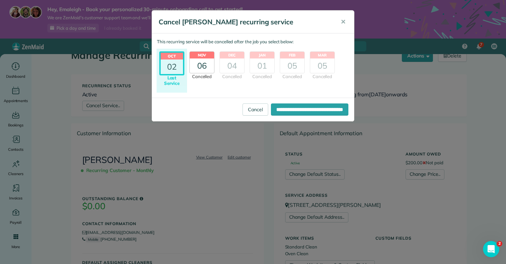 This screenshot has height=264, width=506. Describe the element at coordinates (202, 66) in the screenshot. I see `div: 06` at that location.